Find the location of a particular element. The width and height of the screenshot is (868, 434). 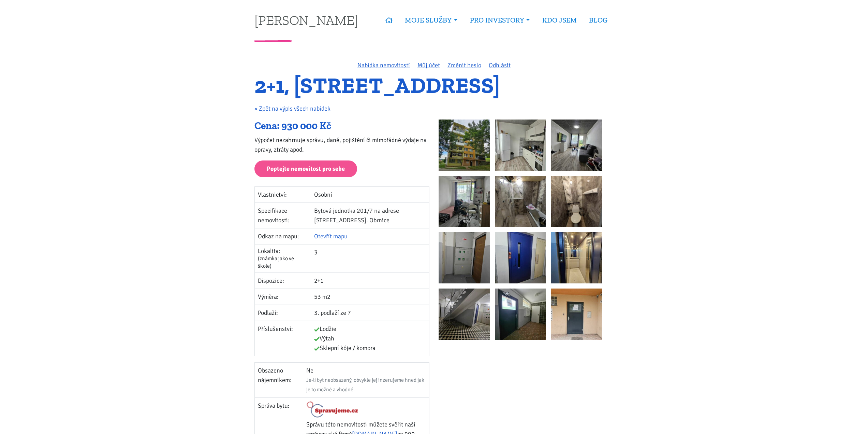

td: Lokalita: is located at coordinates (283, 258).